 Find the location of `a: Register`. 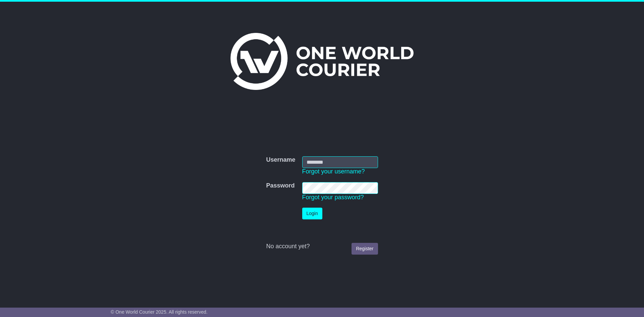

a: Register is located at coordinates (365, 249).